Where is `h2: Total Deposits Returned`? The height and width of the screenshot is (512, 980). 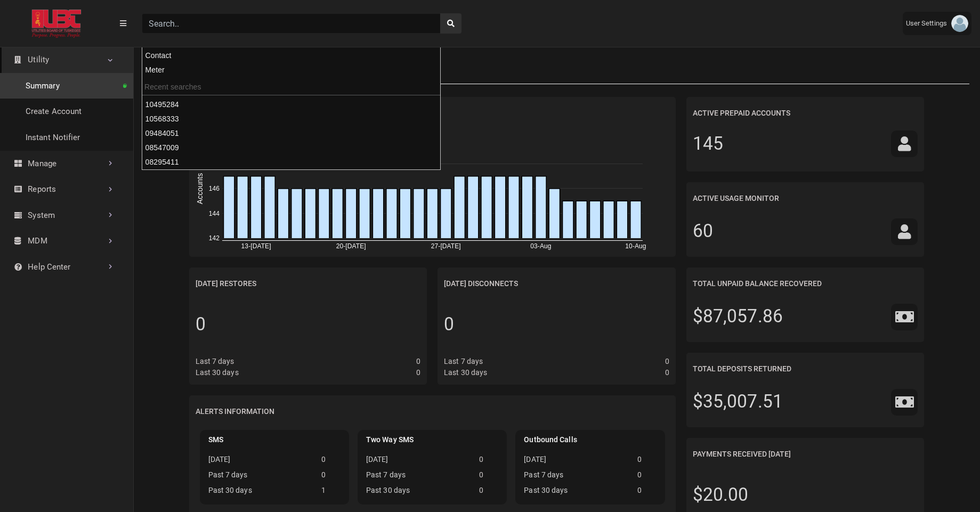 h2: Total Deposits Returned is located at coordinates (741, 369).